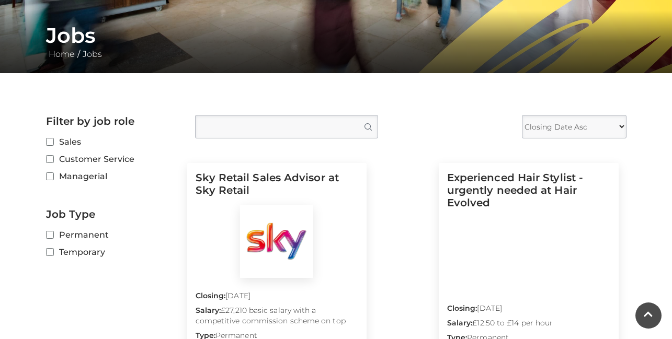 The width and height of the screenshot is (672, 339). I want to click on img: Sky Retail, so click(277, 242).